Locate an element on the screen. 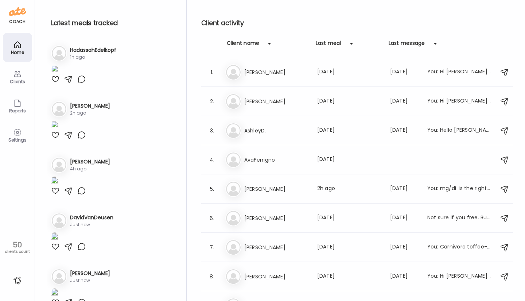 The image size is (525, 301). img: images%2Fip99ljtmwDYLWjdYRTVxLbjdbSK2%2FN85wCbnC1RiM9KC6fMqw%2FN80XzEkMwn7E03LZiFAg_1080 is located at coordinates (55, 293).